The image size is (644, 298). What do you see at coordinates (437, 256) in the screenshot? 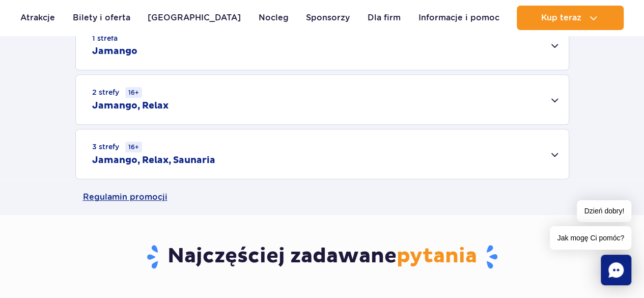
I see `span: pytania` at bounding box center [437, 256].